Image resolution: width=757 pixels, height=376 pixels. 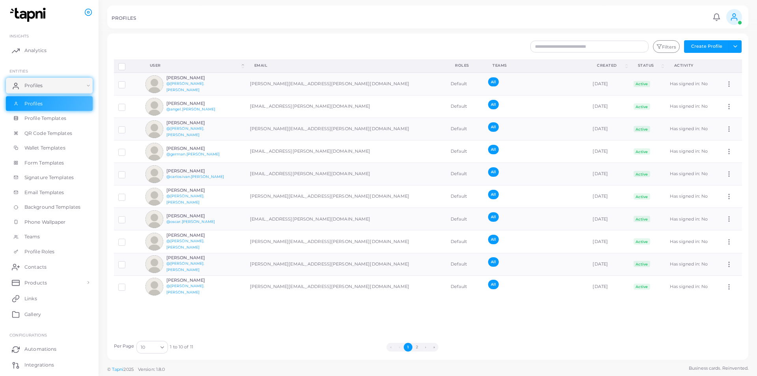 What do you see at coordinates (408, 347) in the screenshot?
I see `button: Go to page 1` at bounding box center [408, 347].